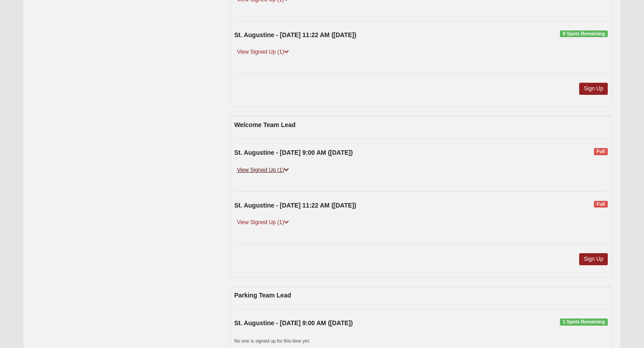  Describe the element at coordinates (583, 34) in the screenshot. I see `span: 9 Spots Remaining` at that location.